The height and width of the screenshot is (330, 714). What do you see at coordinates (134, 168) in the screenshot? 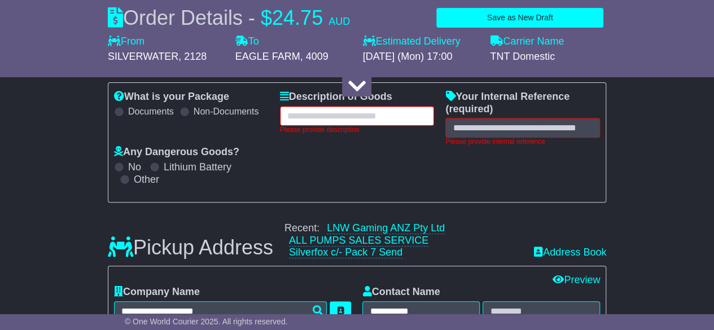
I see `label: No` at bounding box center [134, 168].